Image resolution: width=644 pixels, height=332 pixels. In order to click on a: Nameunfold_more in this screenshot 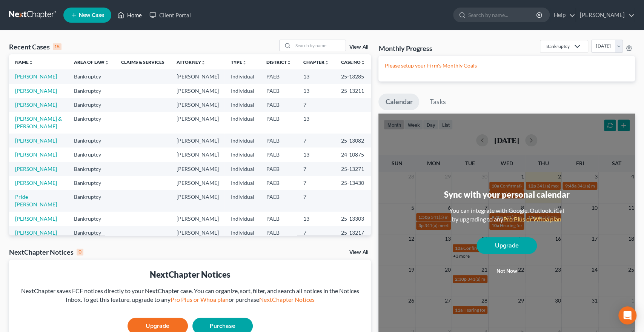, I will do `click(24, 62)`.